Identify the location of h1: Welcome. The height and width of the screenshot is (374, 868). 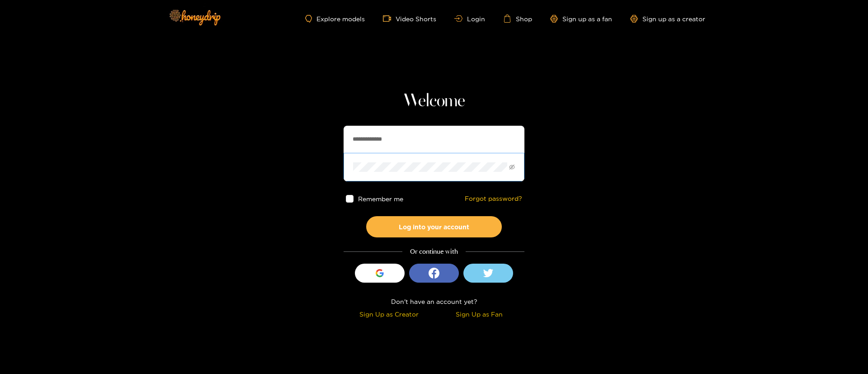
(434, 102).